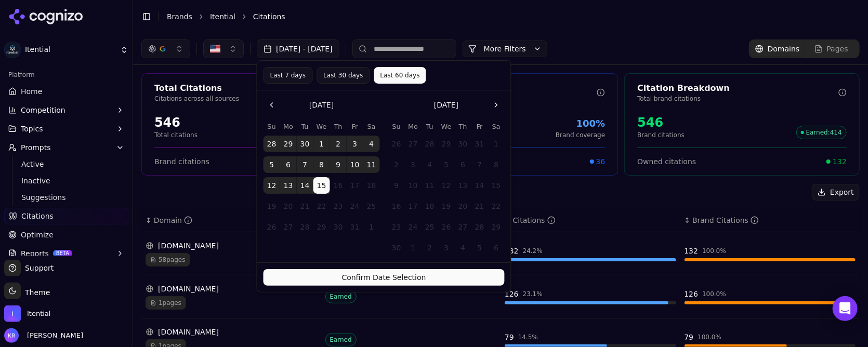  Describe the element at coordinates (66, 164) in the screenshot. I see `span: Active` at that location.